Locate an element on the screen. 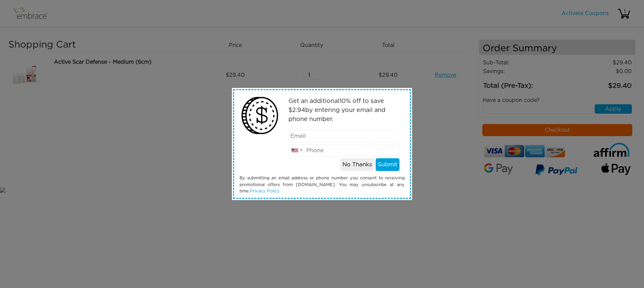  div: By submitting an email address or phone number you consent to receiving promotional offers from [... is located at coordinates (322, 185).